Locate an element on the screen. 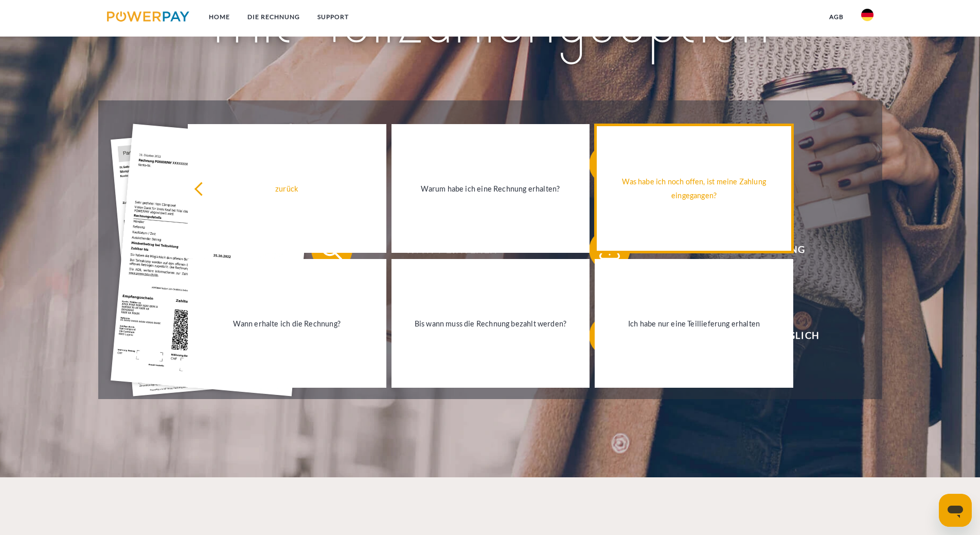 This screenshot has width=980, height=535. a: SUPPORT is located at coordinates (333, 17).